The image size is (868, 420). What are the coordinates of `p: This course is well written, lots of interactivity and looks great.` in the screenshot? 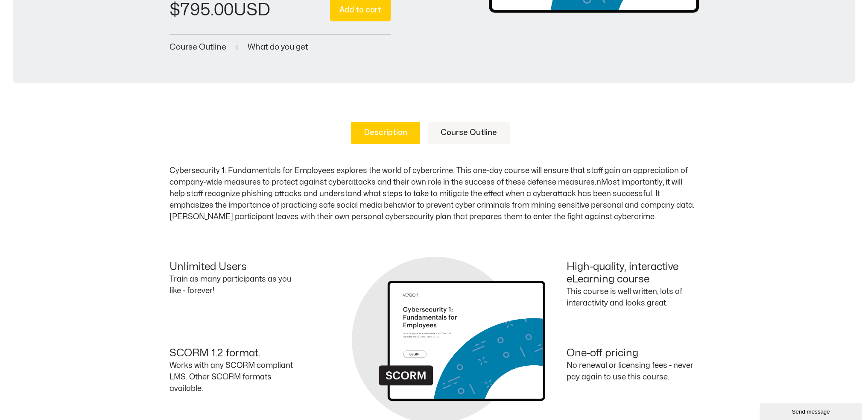 It's located at (633, 297).